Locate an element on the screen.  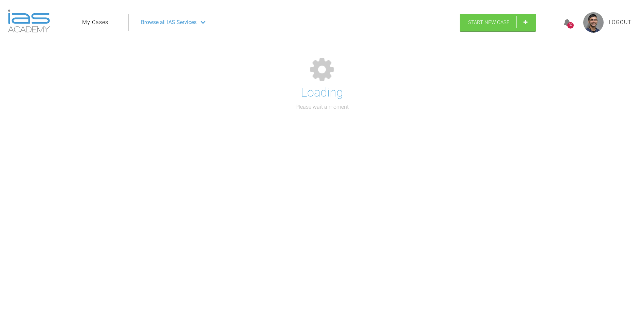
a: Start New Case is located at coordinates (498, 22).